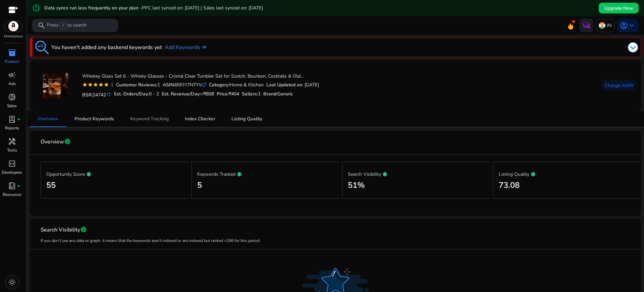  I want to click on p: Marketplace, so click(14, 36).